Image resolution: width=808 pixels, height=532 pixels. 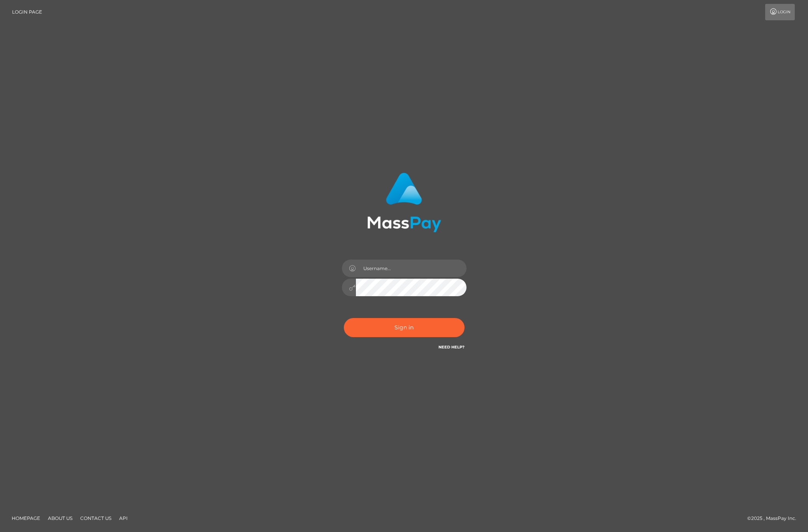 What do you see at coordinates (60, 518) in the screenshot?
I see `a: About Us` at bounding box center [60, 518].